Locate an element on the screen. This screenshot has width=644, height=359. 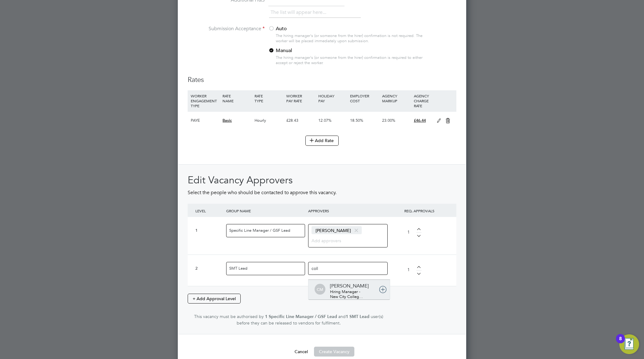
span: and is located at coordinates (342, 317).